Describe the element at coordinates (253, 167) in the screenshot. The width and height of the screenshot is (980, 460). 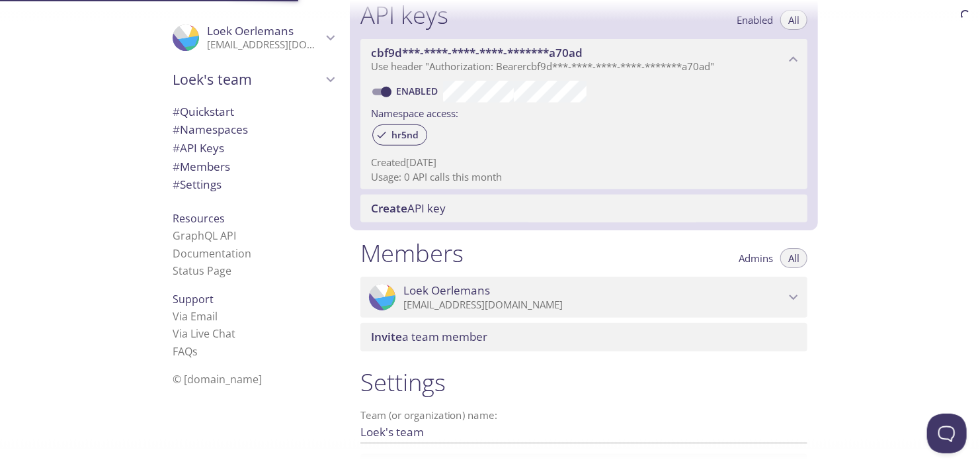
I see `div: Members` at that location.